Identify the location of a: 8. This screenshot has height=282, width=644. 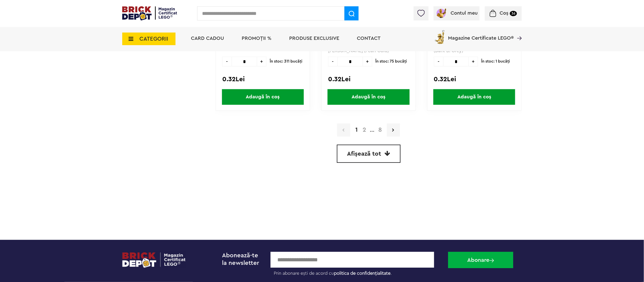
(380, 130).